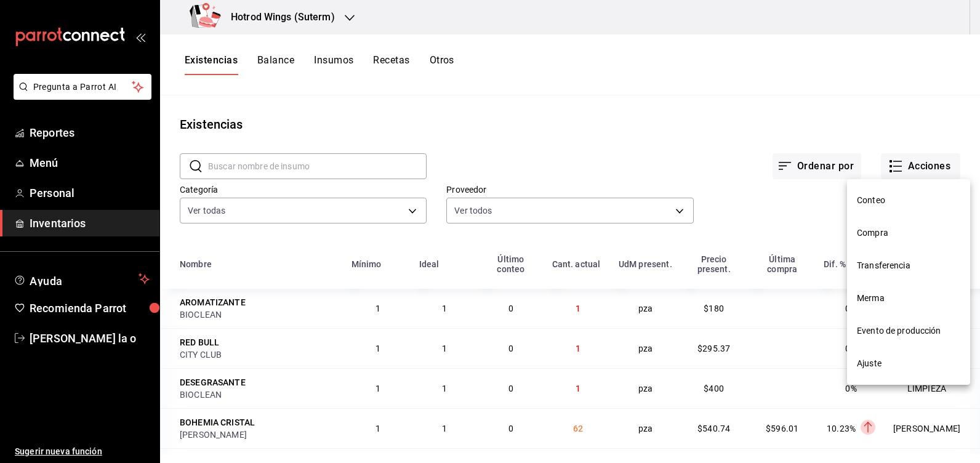 The image size is (980, 463). What do you see at coordinates (908, 363) in the screenshot?
I see `span: Ajuste` at bounding box center [908, 363].